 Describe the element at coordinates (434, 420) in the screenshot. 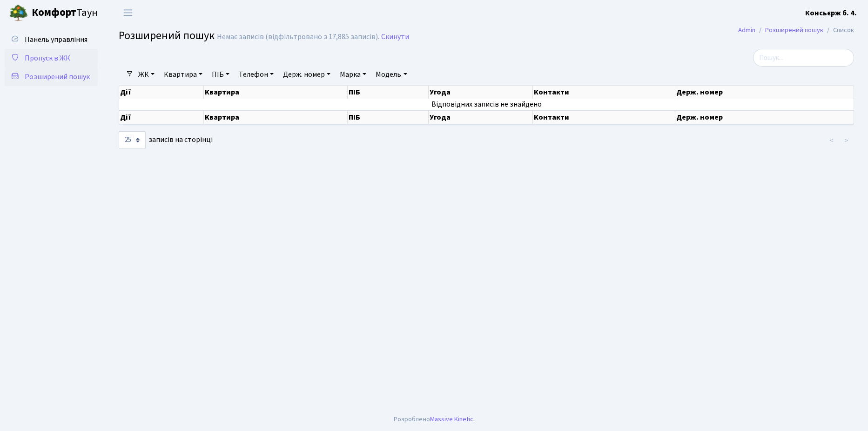

I see `div: Розроблено .` at that location.